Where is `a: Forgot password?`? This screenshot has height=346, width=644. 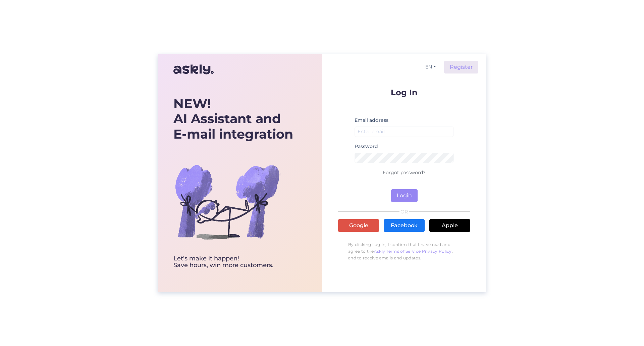
a: Forgot password? is located at coordinates (404, 173).